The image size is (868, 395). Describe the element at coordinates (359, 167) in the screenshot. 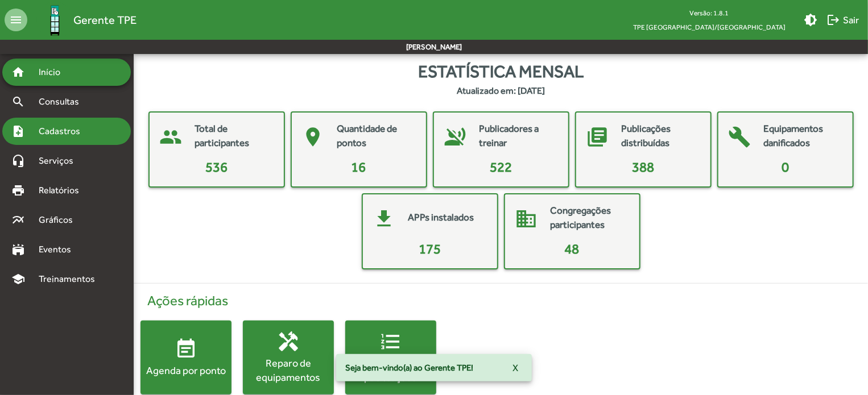

I see `span: 16` at that location.